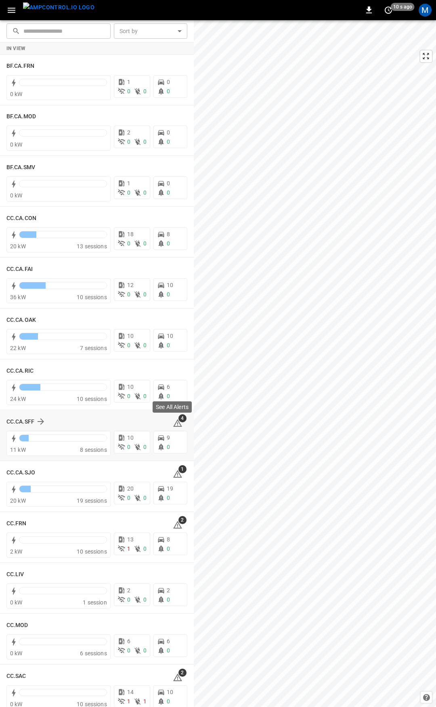 The width and height of the screenshot is (436, 707). Describe the element at coordinates (20, 371) in the screenshot. I see `h6: CC.CA.RIC` at that location.